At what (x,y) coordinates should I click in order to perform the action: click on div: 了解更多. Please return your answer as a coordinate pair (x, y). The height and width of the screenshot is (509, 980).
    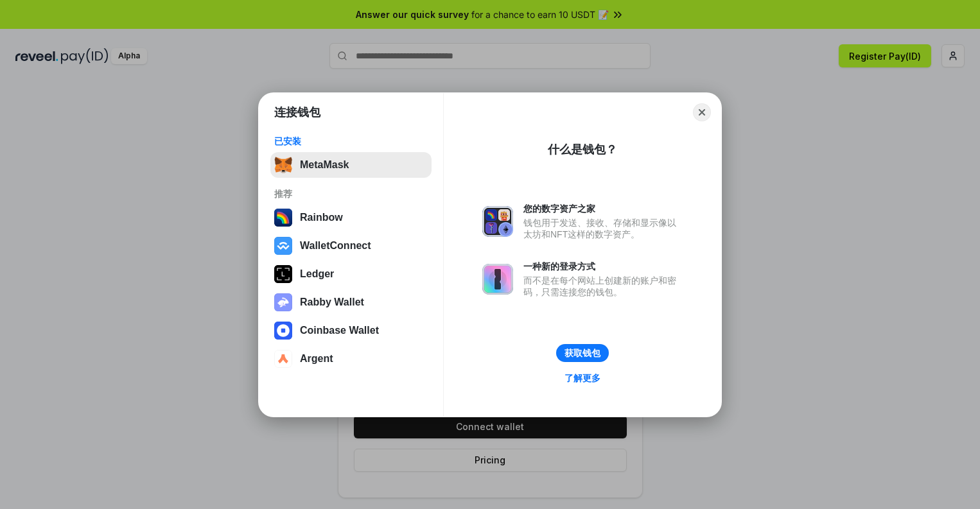
    Looking at the image, I should click on (582, 378).